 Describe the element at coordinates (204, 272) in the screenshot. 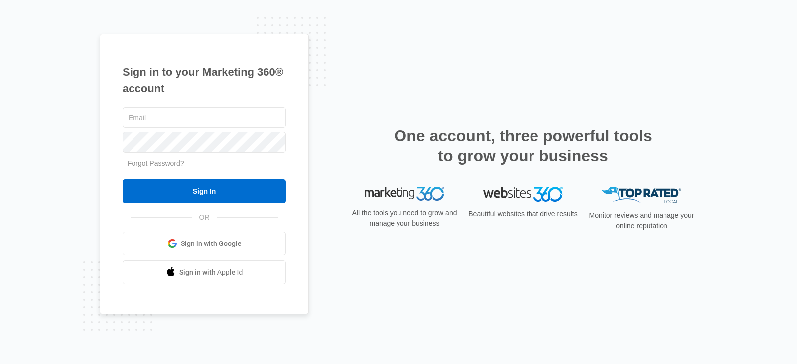

I see `a: Sign in with Apple Id` at that location.